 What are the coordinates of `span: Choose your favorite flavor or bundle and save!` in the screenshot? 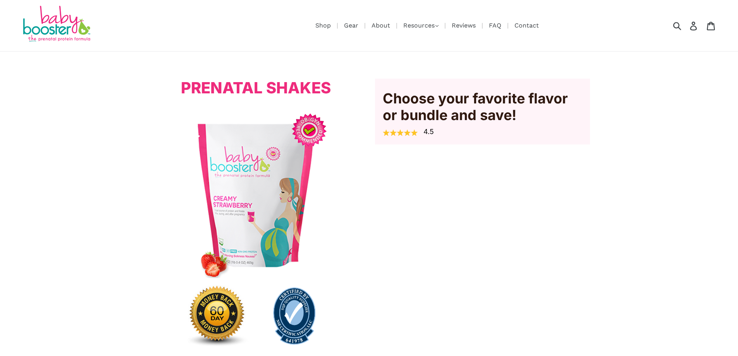 It's located at (483, 107).